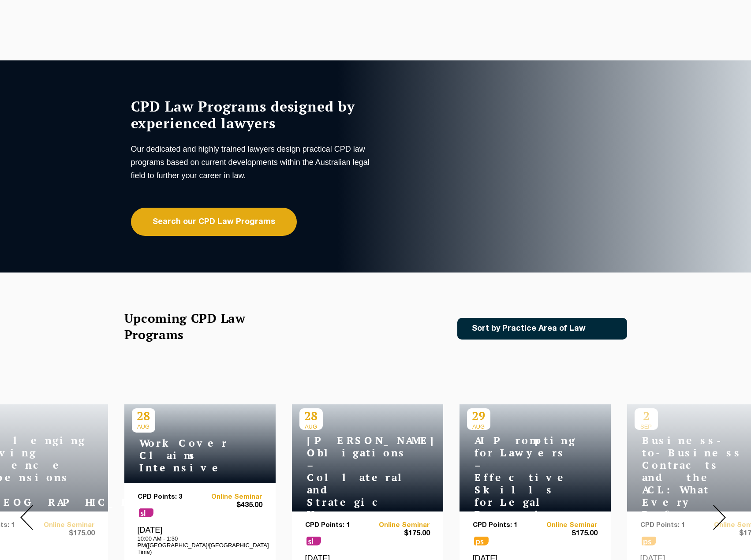  What do you see at coordinates (213, 222) in the screenshot?
I see `a: Search our CPD Law Programs` at bounding box center [213, 222].